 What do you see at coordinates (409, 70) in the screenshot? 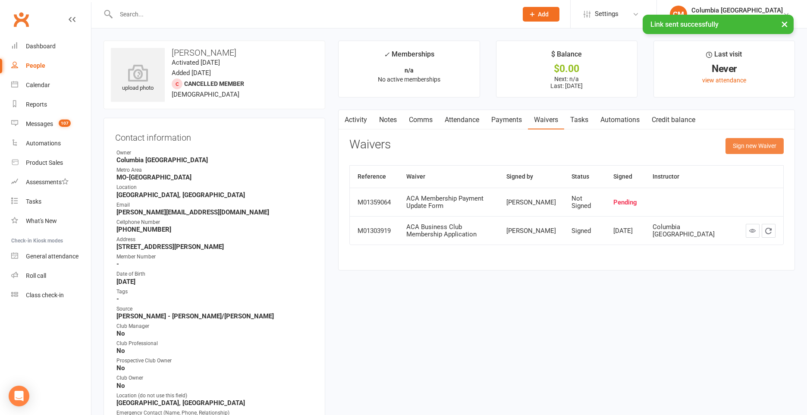
I see `strong: n/a` at bounding box center [409, 70].